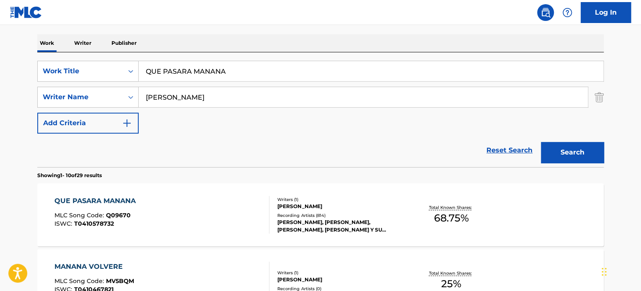  Describe the element at coordinates (80, 71) in the screenshot. I see `div: Work Title` at that location.